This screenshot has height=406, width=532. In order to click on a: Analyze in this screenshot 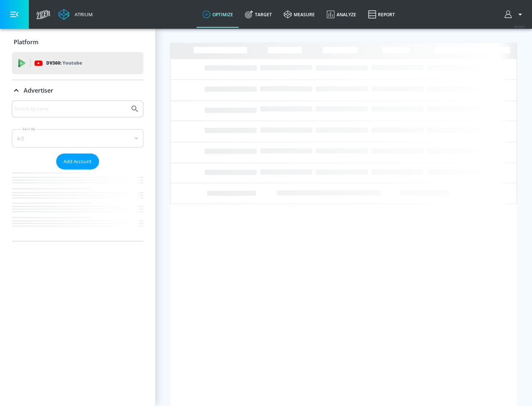, I will do `click(342, 15)`.